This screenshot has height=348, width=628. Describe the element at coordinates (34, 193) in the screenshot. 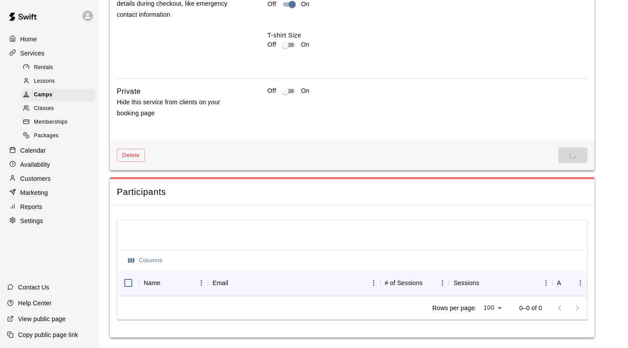

I see `p: Marketing` at that location.